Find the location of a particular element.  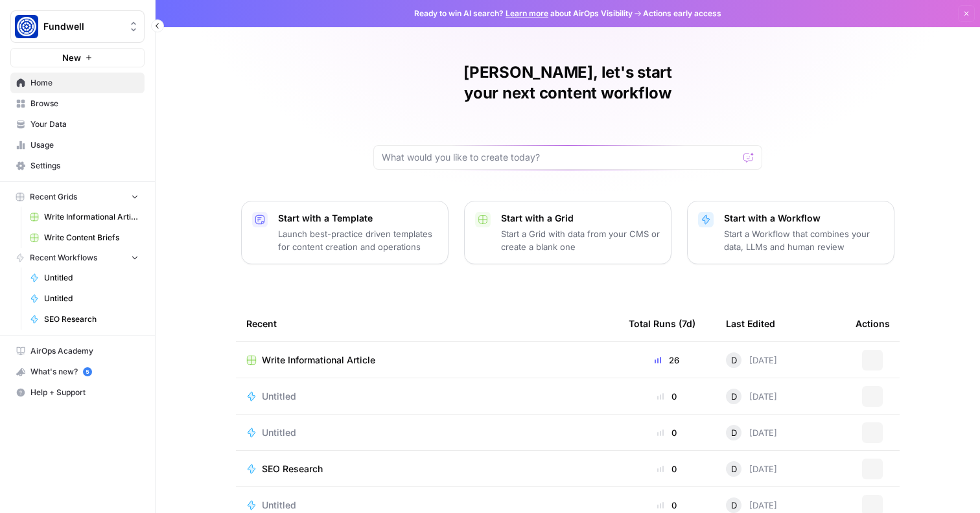

a: Browse is located at coordinates (77, 104).